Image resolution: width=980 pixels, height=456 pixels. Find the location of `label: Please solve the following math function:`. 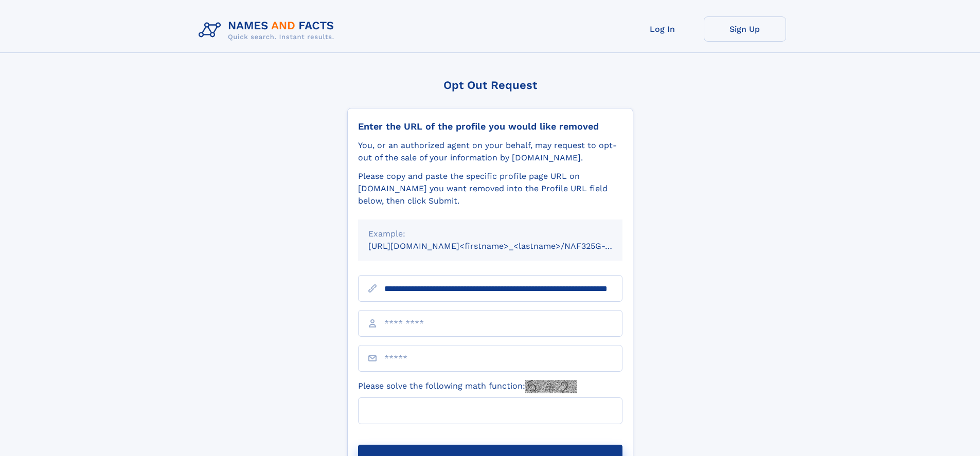

label: Please solve the following math function: is located at coordinates (467, 387).